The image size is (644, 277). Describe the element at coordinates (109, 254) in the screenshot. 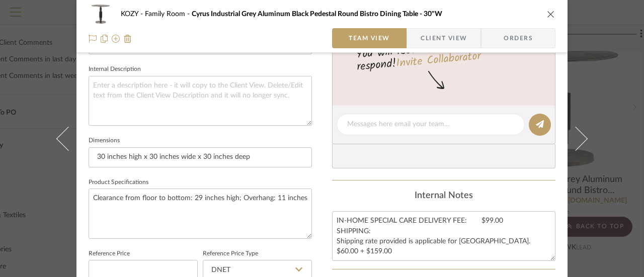

I see `label: Reference Price` at that location.